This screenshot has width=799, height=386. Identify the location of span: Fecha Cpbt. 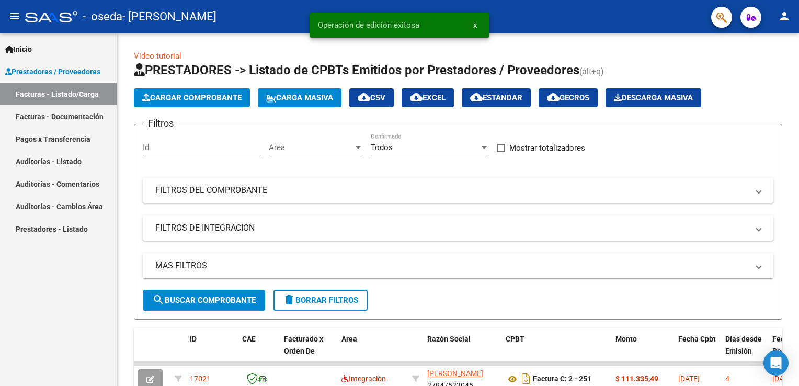
(697, 339).